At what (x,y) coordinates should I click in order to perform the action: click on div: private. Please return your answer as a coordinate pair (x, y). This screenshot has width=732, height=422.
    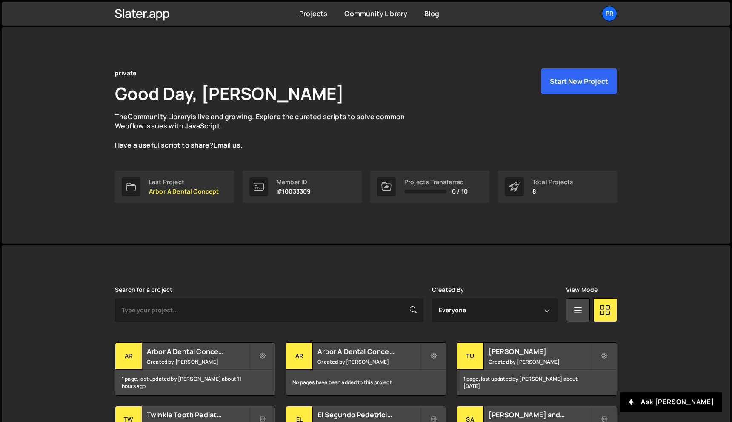
    Looking at the image, I should click on (126, 73).